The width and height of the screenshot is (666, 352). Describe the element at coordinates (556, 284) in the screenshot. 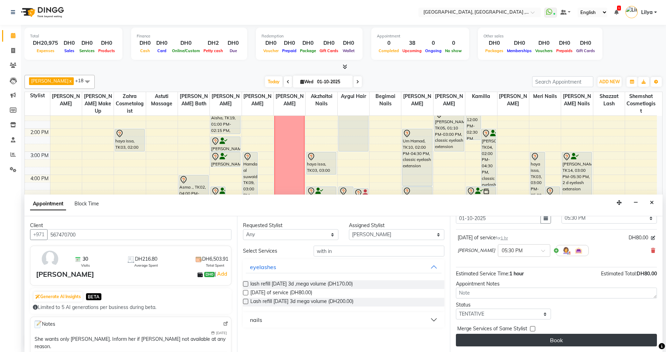

I see `div: Appointment Notes` at that location.